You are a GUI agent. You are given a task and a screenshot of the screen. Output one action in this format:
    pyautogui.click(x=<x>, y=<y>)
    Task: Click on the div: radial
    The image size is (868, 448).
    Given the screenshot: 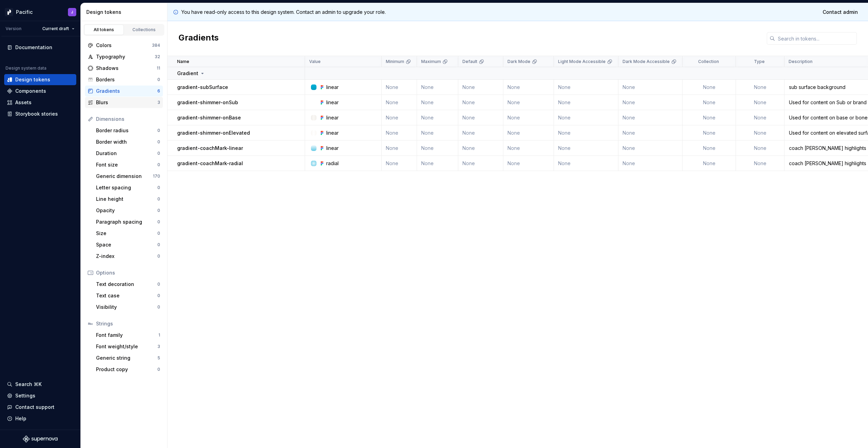 What is the action you would take?
    pyautogui.click(x=332, y=164)
    